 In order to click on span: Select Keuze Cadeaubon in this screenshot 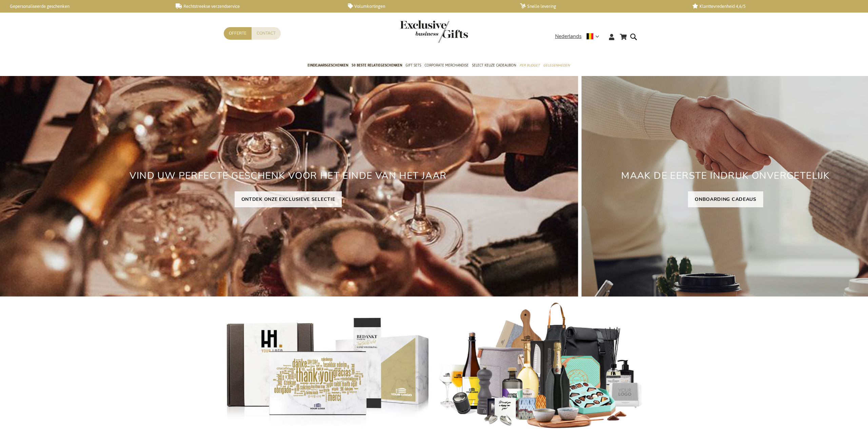, I will do `click(494, 65)`.